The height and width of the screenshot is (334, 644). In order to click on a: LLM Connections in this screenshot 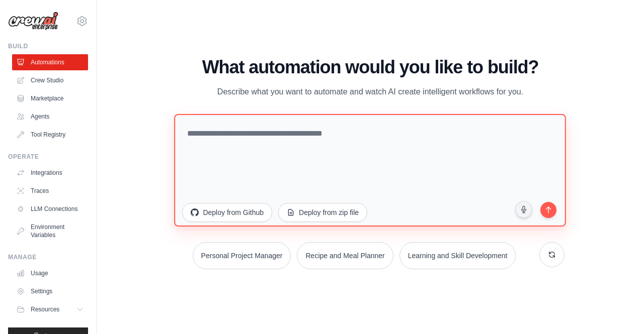, I will do `click(49, 209)`.